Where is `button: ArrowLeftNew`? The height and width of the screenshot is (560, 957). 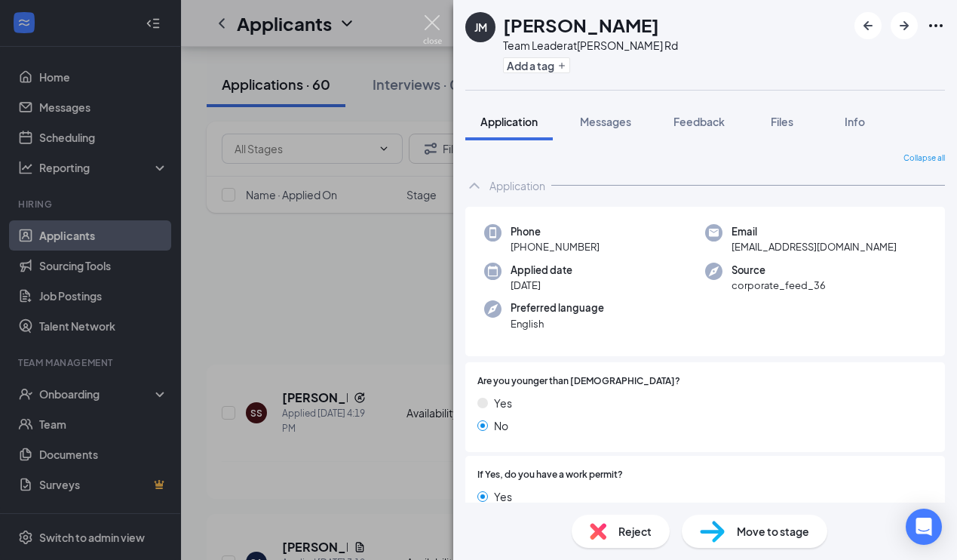
button: ArrowLeftNew is located at coordinates (868, 25).